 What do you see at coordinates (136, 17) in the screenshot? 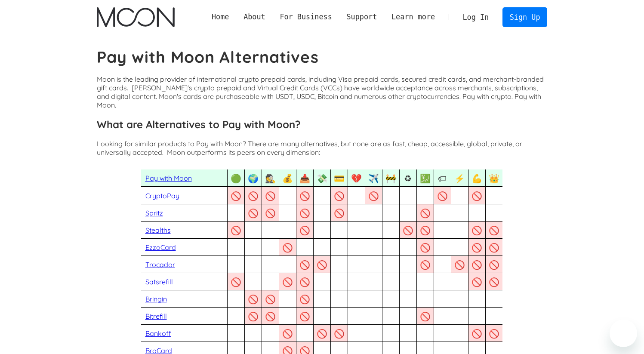
I see `img: Moon Logo` at bounding box center [136, 17].